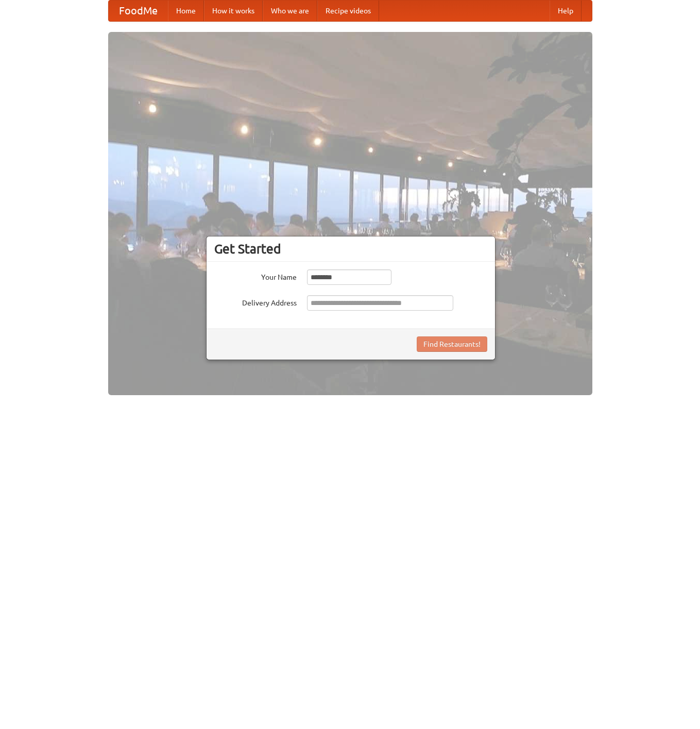  What do you see at coordinates (233, 11) in the screenshot?
I see `a: How it works` at bounding box center [233, 11].